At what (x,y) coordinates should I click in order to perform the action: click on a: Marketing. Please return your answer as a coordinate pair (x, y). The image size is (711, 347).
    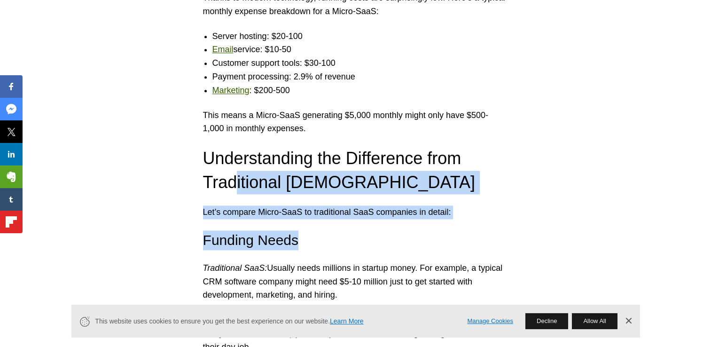
    Looking at the image, I should click on (231, 90).